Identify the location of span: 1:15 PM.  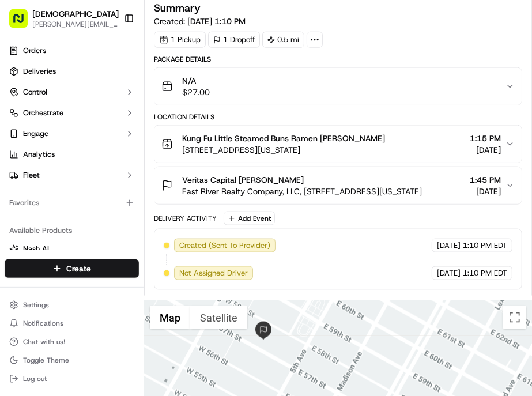
(485, 139).